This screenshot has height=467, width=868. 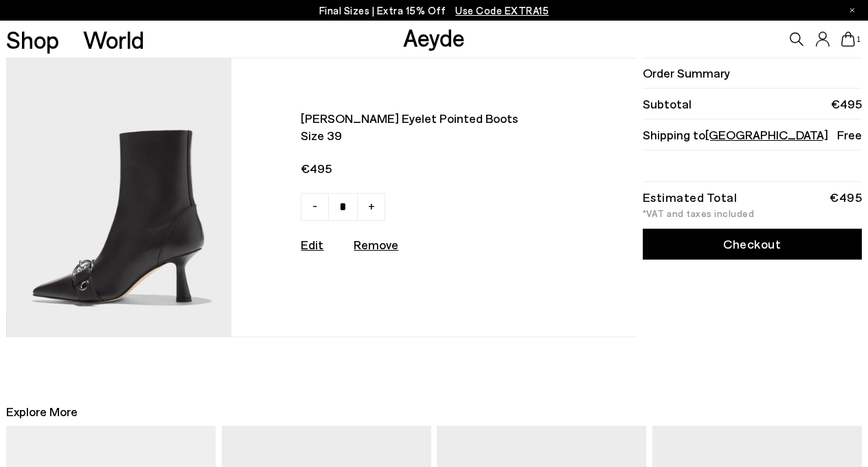 I want to click on a: Edit, so click(x=312, y=244).